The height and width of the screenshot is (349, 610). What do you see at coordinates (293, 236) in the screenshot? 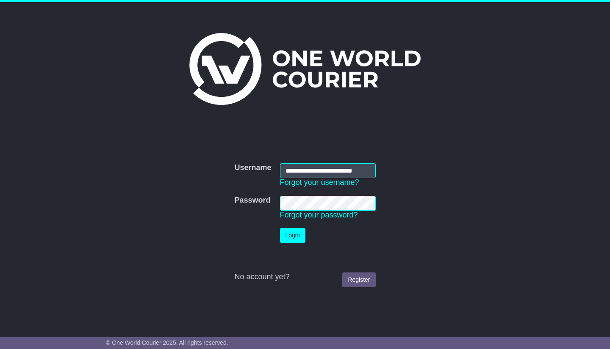
I see `button: Login` at bounding box center [293, 236].